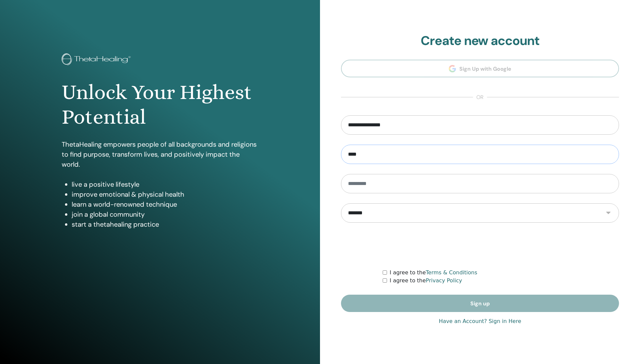 This screenshot has width=640, height=364. I want to click on a: Privacy Policy, so click(444, 280).